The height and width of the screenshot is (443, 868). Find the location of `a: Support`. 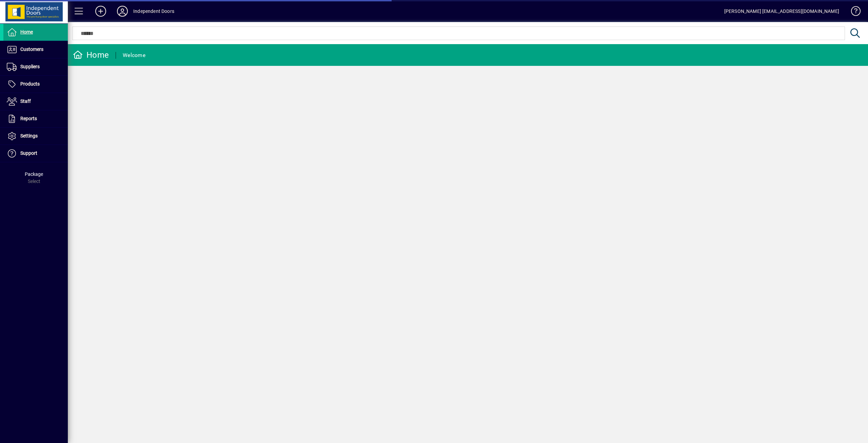

a: Support is located at coordinates (35, 153).